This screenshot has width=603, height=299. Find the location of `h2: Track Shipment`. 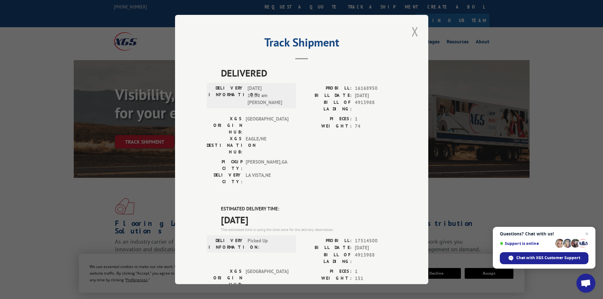

h2: Track Shipment is located at coordinates (301, 44).